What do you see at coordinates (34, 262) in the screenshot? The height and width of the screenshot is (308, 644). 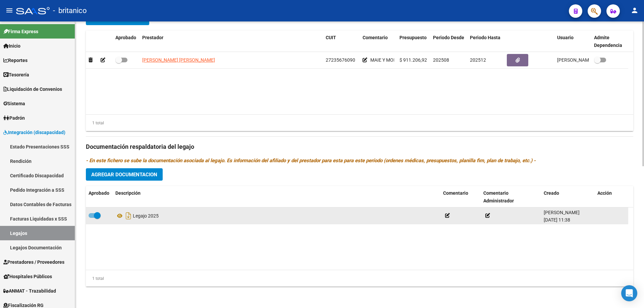 I see `span: Prestadores / Proveedores` at bounding box center [34, 262].